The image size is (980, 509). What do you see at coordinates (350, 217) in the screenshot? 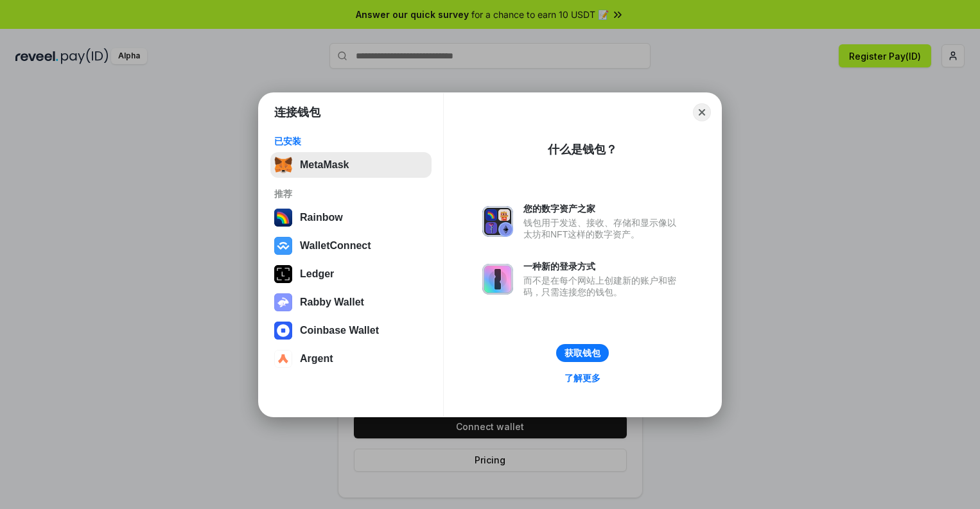
I see `button: Rainbow` at bounding box center [350, 217].